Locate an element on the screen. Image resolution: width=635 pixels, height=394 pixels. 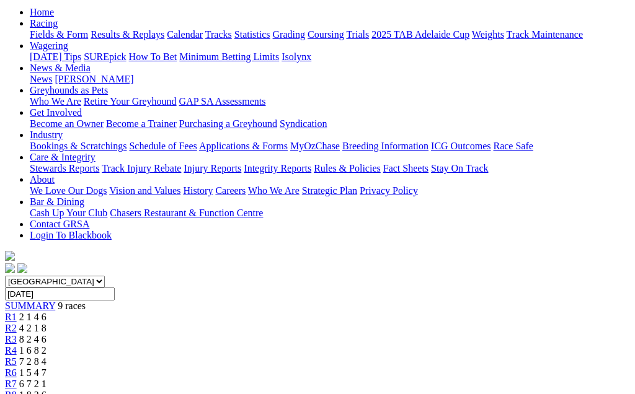
a: R1 is located at coordinates (11, 317).